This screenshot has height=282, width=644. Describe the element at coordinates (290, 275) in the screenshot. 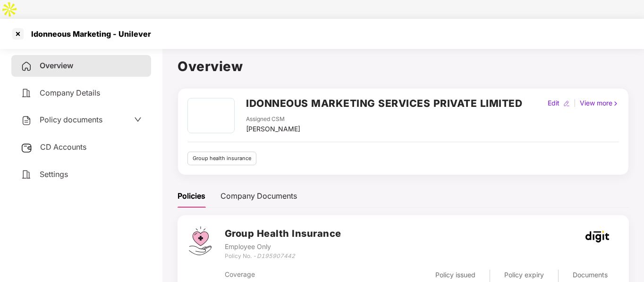

I see `div: Coverage` at that location.